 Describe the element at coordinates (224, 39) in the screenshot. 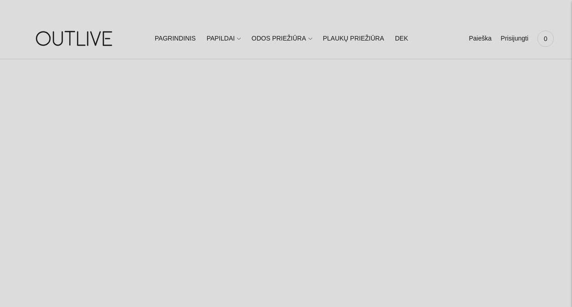

I see `a: PAPILDAI` at that location.